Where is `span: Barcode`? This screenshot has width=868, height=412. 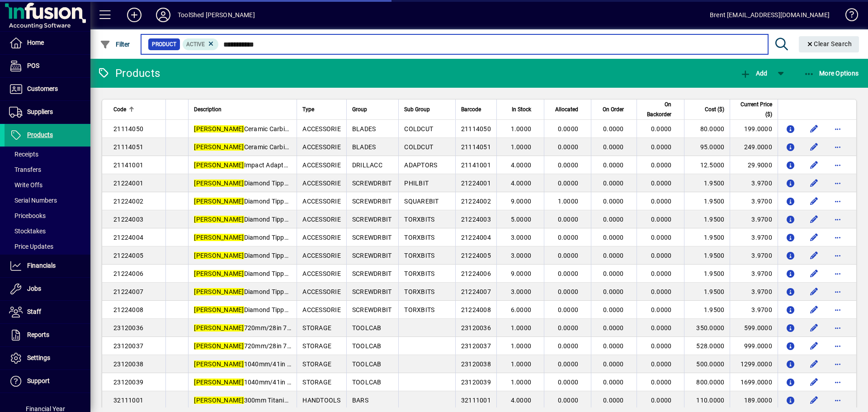 span: Barcode is located at coordinates (471, 110).